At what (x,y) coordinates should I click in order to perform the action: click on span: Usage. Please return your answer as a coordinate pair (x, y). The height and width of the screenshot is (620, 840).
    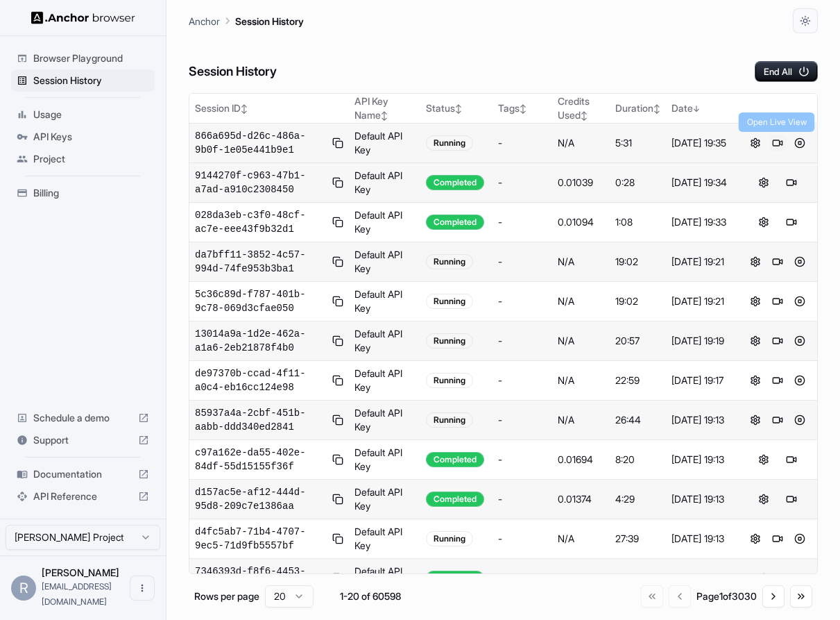
    Looking at the image, I should click on (91, 115).